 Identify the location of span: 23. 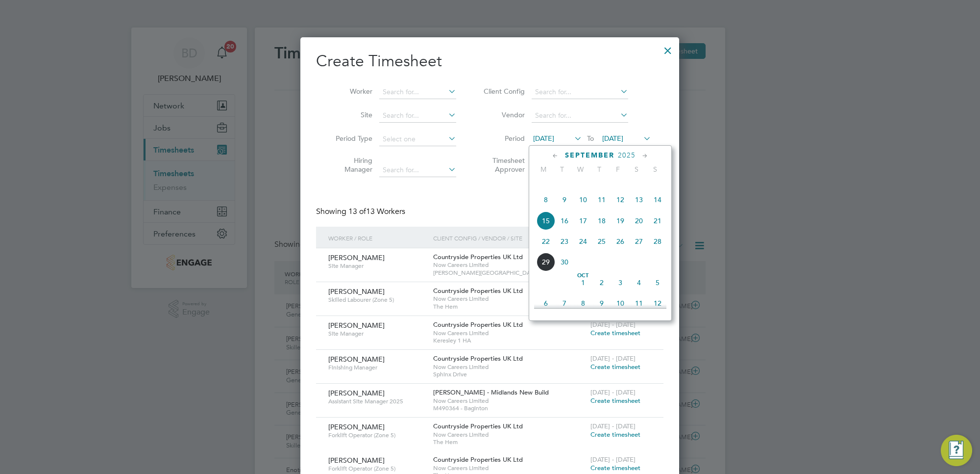
(564, 242).